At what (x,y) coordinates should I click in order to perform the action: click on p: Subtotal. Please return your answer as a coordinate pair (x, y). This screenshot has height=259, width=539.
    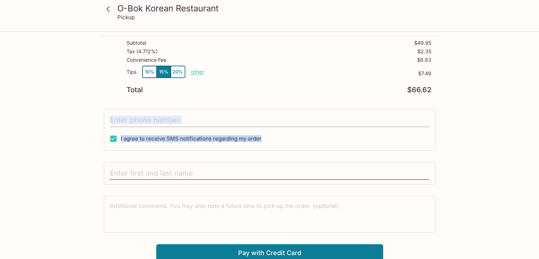
    Looking at the image, I should click on (136, 43).